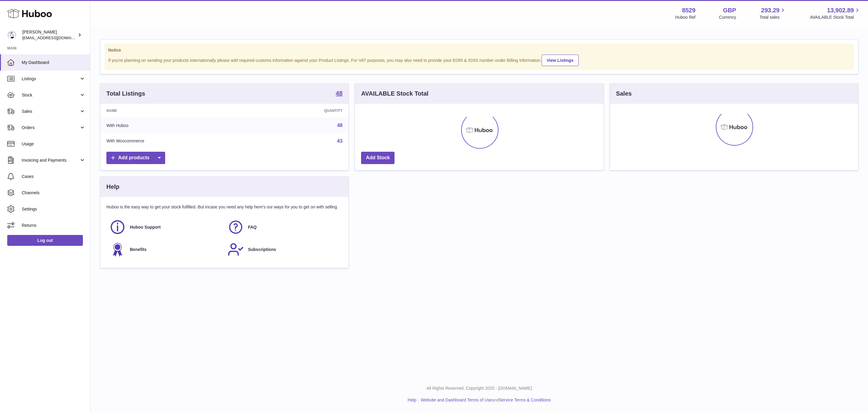 This screenshot has width=868, height=412. What do you see at coordinates (560, 60) in the screenshot?
I see `a: View Listings` at bounding box center [560, 60].